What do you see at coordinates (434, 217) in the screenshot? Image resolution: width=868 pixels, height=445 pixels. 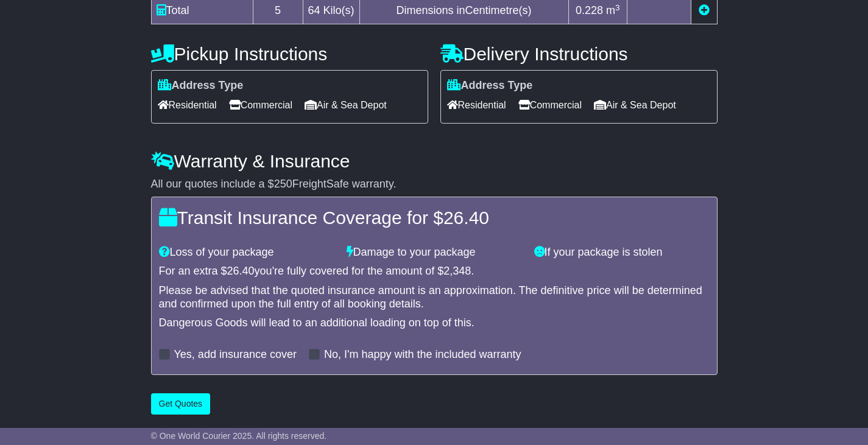 I see `h4: Transit Insurance Coverage for $` at bounding box center [434, 217].